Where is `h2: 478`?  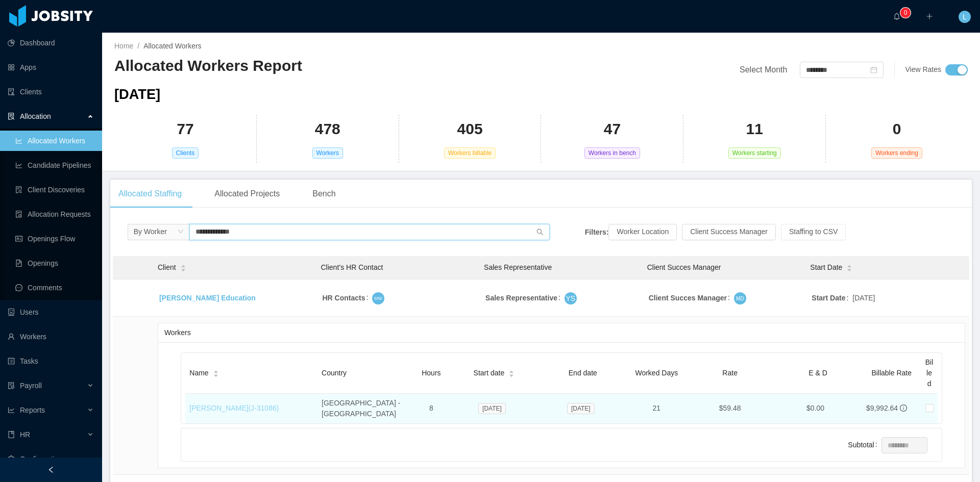
h2: 478 is located at coordinates (328, 129).